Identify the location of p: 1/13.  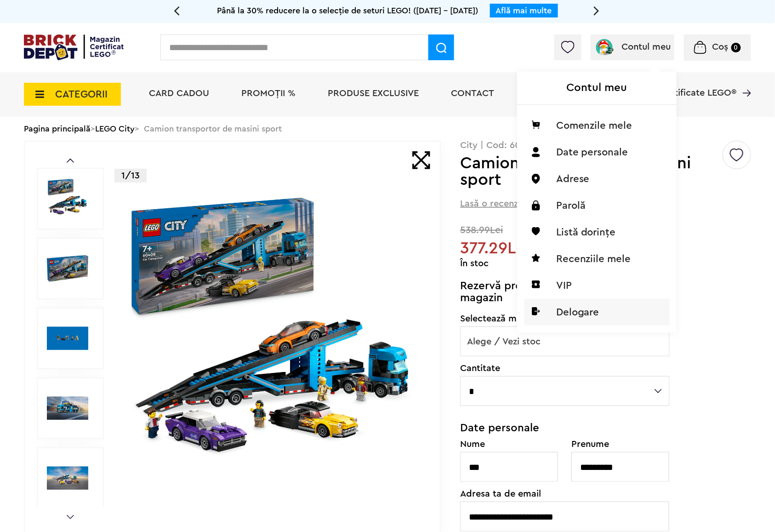
(131, 176).